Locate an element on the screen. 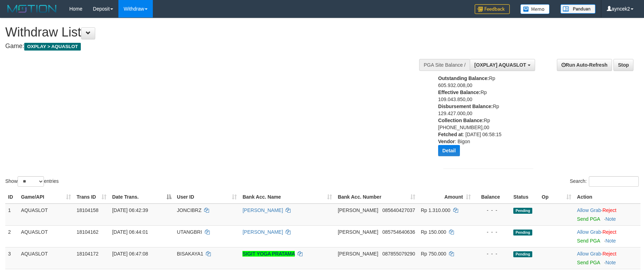 Image resolution: width=644 pixels, height=272 pixels. img: MOTION_logo.png is located at coordinates (32, 9).